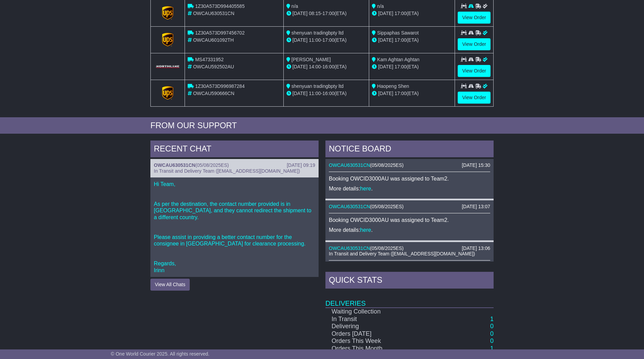 This screenshot has width=644, height=359. What do you see at coordinates (235, 184) in the screenshot?
I see `p: Hi Team,` at bounding box center [235, 184].